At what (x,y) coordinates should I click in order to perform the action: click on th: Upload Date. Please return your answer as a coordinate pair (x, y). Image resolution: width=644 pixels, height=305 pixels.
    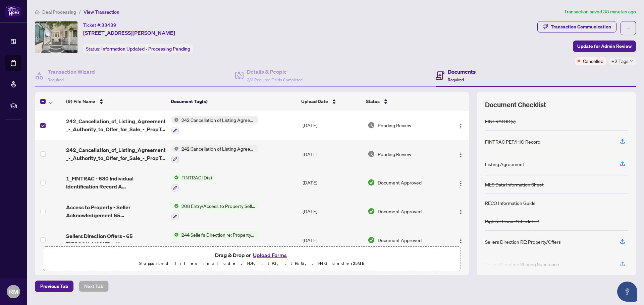
    Looking at the image, I should click on (330, 101).